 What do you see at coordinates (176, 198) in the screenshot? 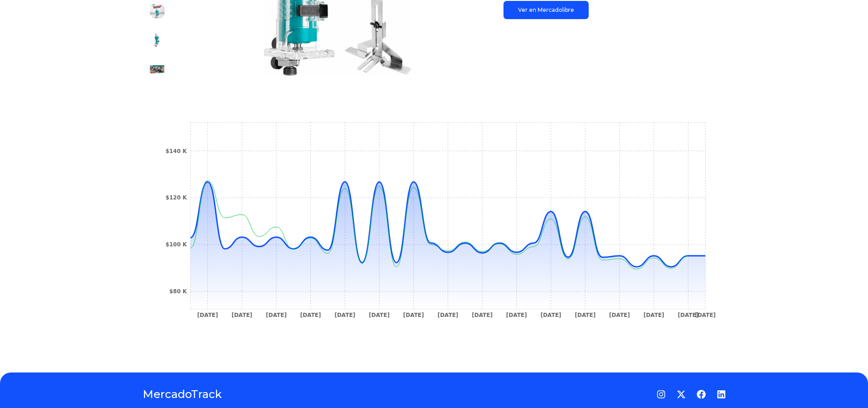
I see `tspan: $120 K` at bounding box center [176, 198].